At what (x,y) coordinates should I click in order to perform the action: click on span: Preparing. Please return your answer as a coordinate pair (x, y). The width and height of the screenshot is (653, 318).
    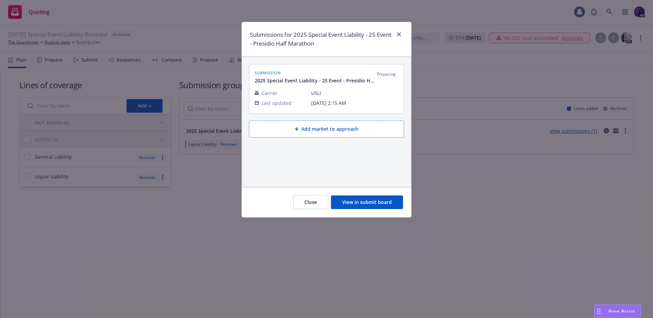
    Looking at the image, I should click on (386, 74).